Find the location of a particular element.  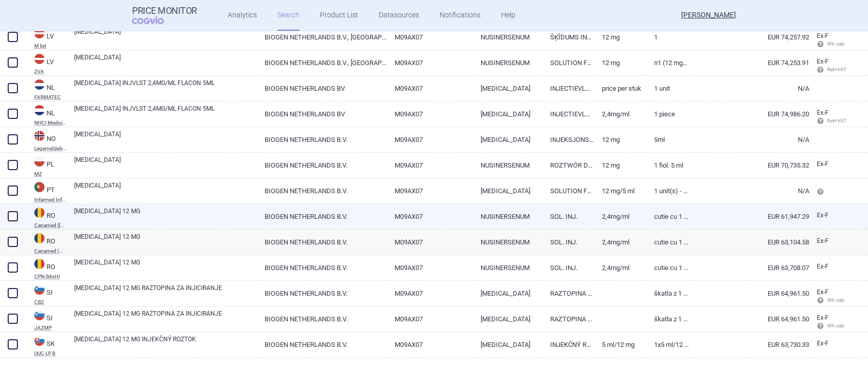

img: Slovakia is located at coordinates (39, 341).